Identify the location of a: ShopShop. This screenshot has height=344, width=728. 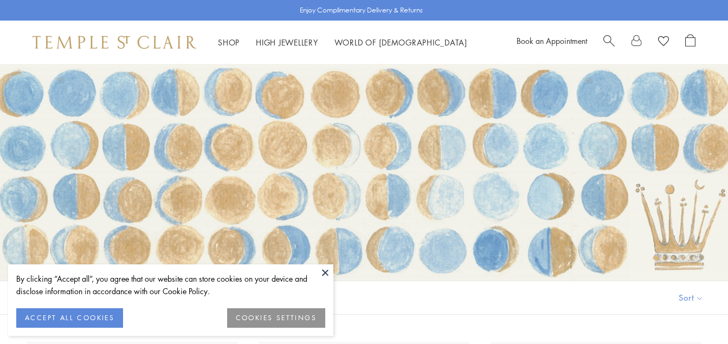
(229, 42).